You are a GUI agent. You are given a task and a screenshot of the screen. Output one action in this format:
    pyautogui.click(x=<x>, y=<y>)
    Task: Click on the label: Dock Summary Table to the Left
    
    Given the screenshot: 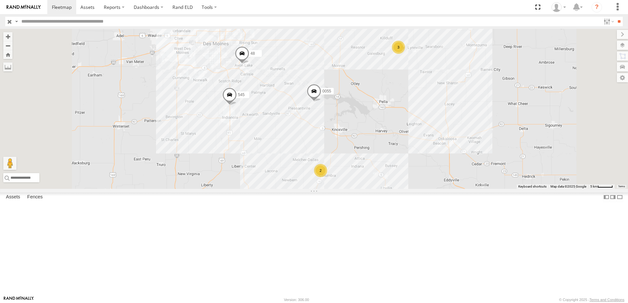 What is the action you would take?
    pyautogui.click(x=606, y=197)
    